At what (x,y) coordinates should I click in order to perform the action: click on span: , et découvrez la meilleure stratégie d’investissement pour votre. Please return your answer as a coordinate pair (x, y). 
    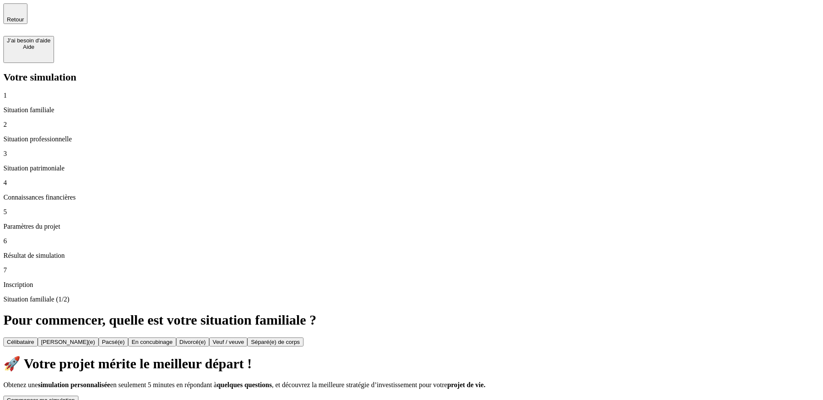
    Looking at the image, I should click on (359, 385).